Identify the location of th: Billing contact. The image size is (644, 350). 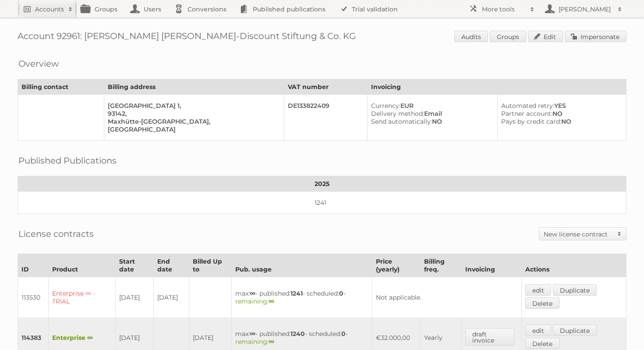
(61, 87).